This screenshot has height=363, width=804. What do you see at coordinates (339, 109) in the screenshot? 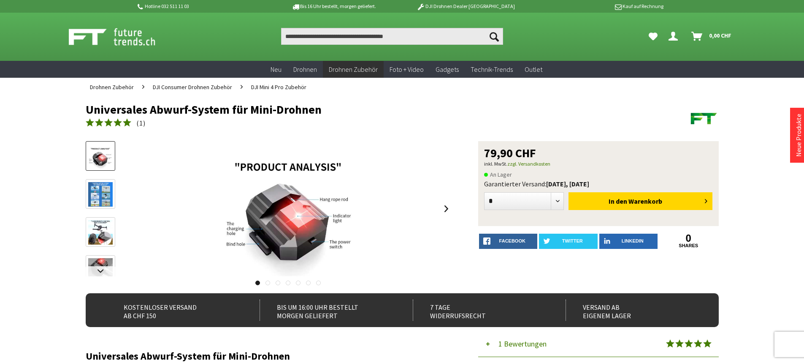
I see `h1: Universales Abwurf-System für Mini-Drohnen` at bounding box center [339, 109].